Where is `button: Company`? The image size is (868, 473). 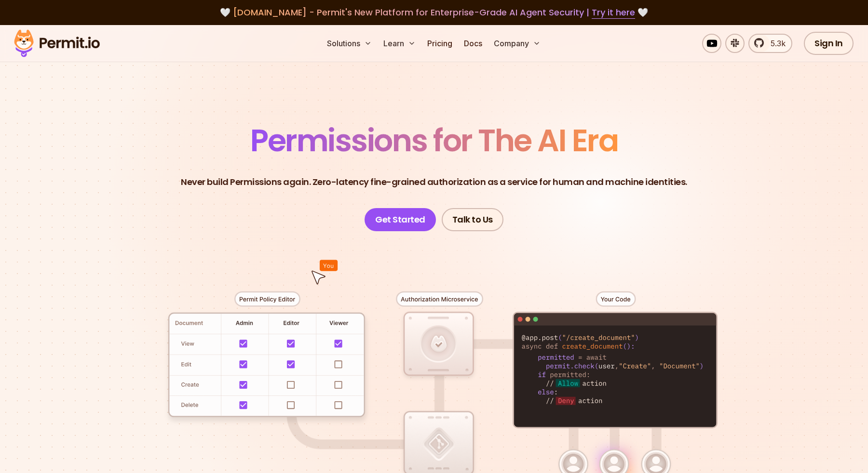 button: Company is located at coordinates (517, 43).